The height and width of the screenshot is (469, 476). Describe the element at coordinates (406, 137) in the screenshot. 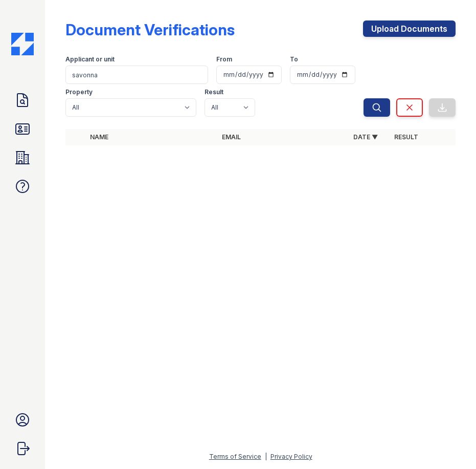

I see `a: Result` at that location.